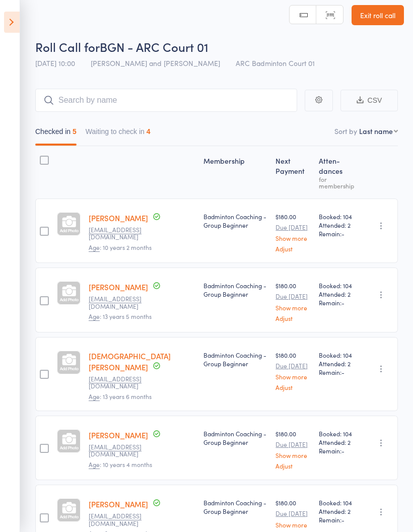 This screenshot has width=413, height=532. What do you see at coordinates (376, 131) in the screenshot?
I see `div: Last name` at bounding box center [376, 131].